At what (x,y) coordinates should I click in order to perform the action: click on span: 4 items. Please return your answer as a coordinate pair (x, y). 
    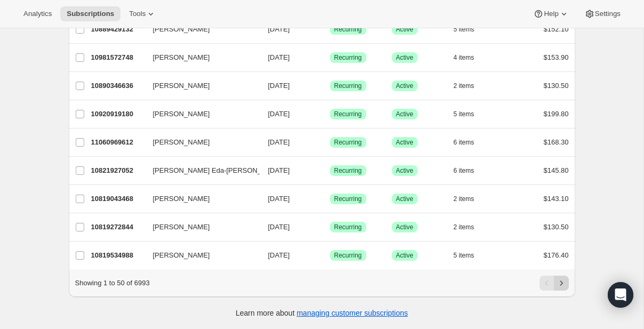
    Looking at the image, I should click on (464, 58).